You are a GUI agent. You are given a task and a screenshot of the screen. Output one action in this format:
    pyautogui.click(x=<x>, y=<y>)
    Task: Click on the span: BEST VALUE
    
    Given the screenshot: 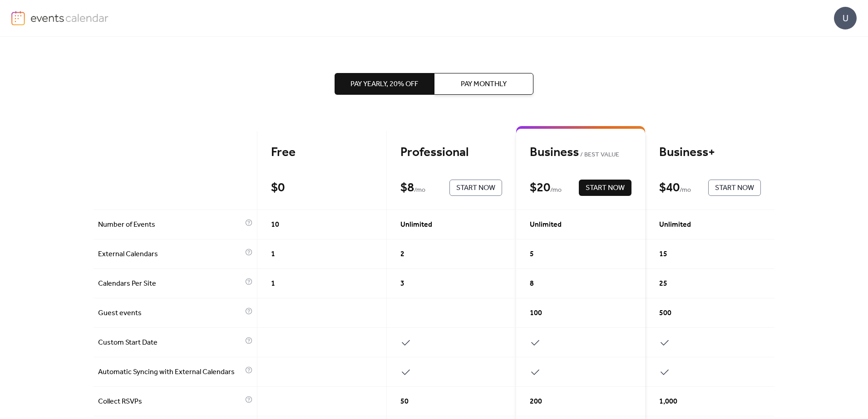 What is the action you would take?
    pyautogui.click(x=599, y=155)
    